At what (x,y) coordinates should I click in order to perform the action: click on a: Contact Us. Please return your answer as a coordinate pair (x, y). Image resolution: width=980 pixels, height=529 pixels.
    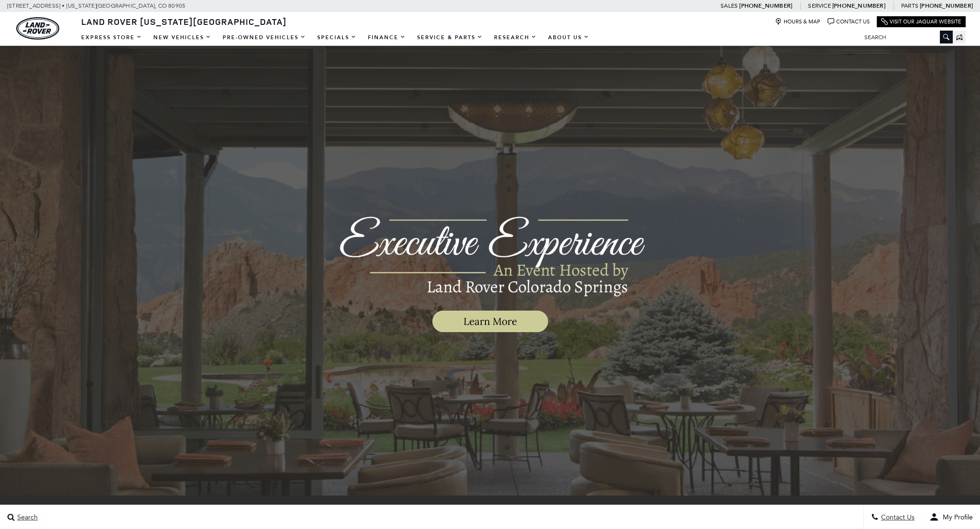
    Looking at the image, I should click on (848, 21).